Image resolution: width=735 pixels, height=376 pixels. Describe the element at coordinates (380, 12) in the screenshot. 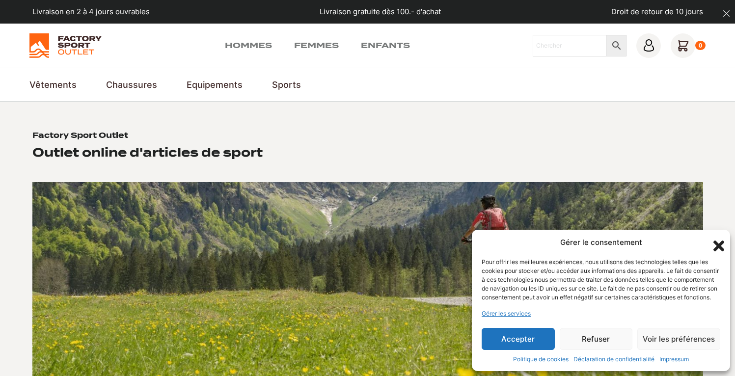

I see `p: Livraison gratuite dès 100.- d'achat` at that location.